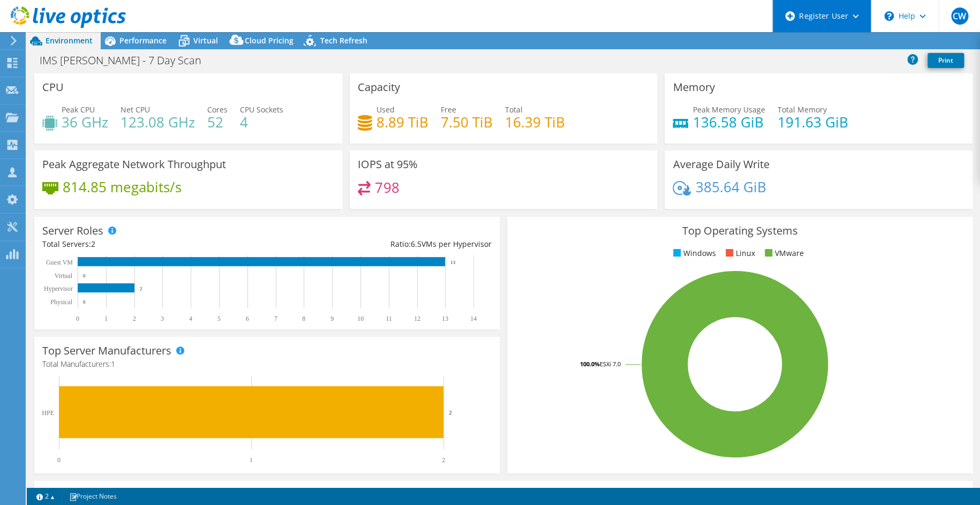 This screenshot has width=980, height=505. Describe the element at coordinates (783, 253) in the screenshot. I see `li: VMware` at that location.